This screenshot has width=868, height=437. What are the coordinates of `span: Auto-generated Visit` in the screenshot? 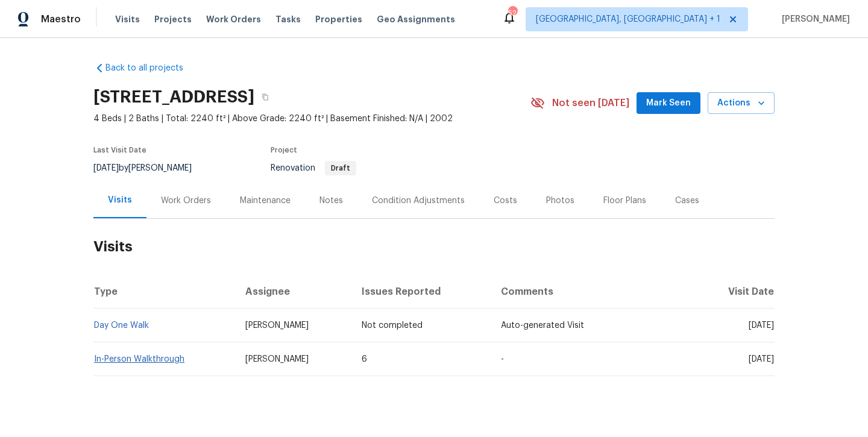 It's located at (542, 326).